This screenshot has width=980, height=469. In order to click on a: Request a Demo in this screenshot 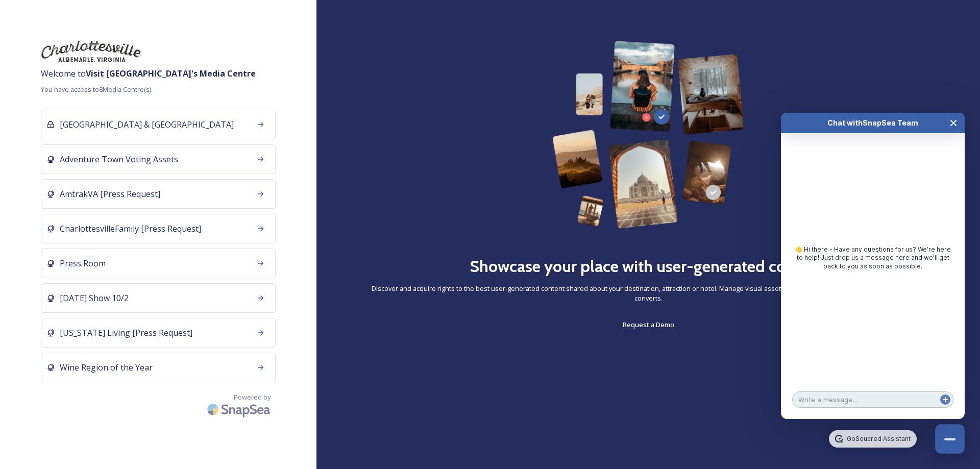, I will do `click(648, 325)`.